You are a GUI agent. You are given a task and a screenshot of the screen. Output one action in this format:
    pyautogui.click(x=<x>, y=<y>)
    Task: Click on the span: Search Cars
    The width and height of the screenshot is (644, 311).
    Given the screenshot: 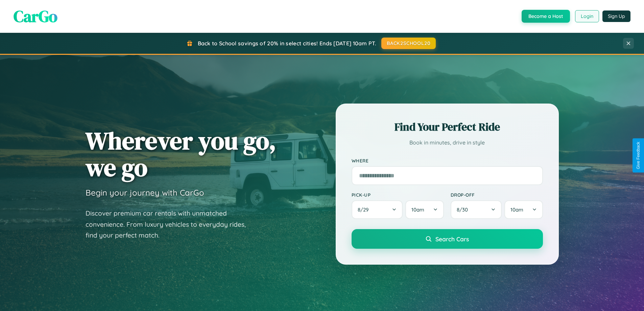 What is the action you would take?
    pyautogui.click(x=452, y=239)
    